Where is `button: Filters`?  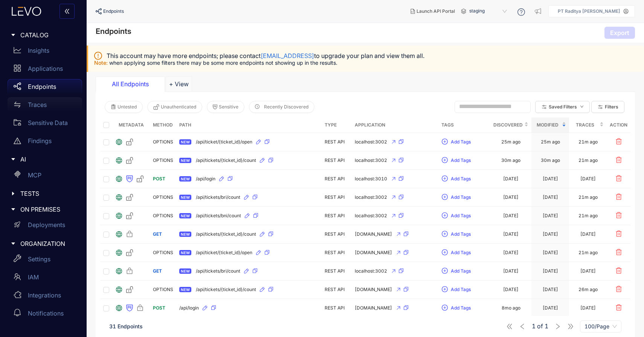 button: Filters is located at coordinates (607, 107).